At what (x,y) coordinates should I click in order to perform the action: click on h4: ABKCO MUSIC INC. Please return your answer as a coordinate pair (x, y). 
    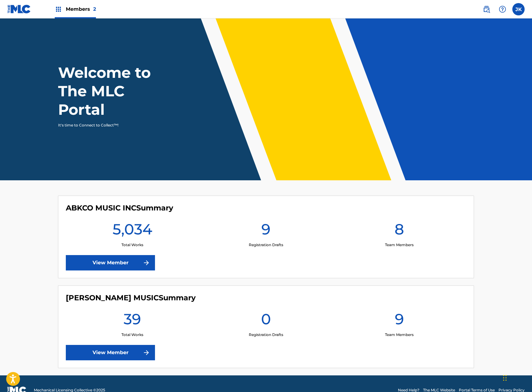
    Looking at the image, I should click on (120, 208).